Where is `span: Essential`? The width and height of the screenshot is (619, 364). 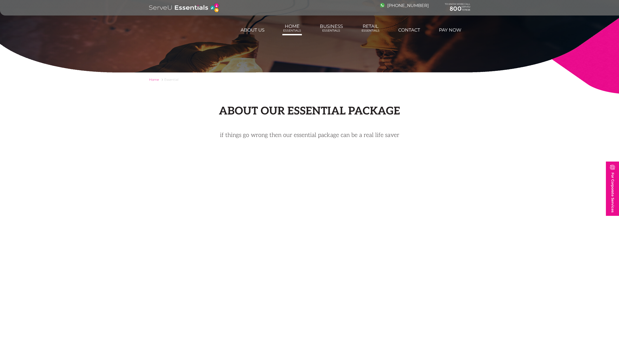 span: Essential is located at coordinates (171, 79).